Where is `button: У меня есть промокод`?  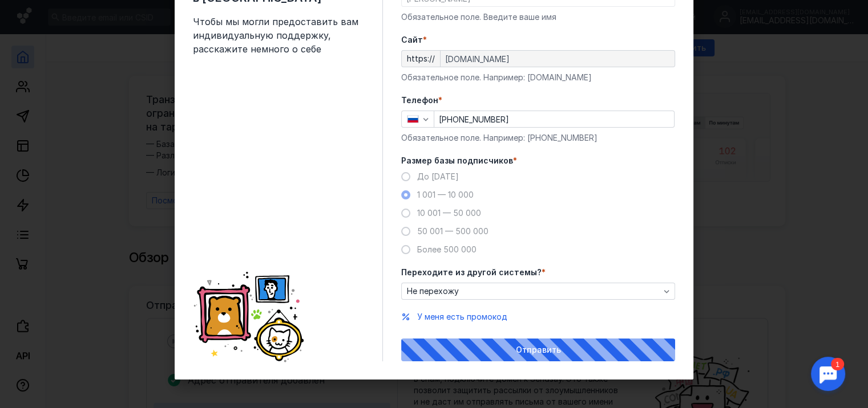 button: У меня есть промокод is located at coordinates (462, 317).